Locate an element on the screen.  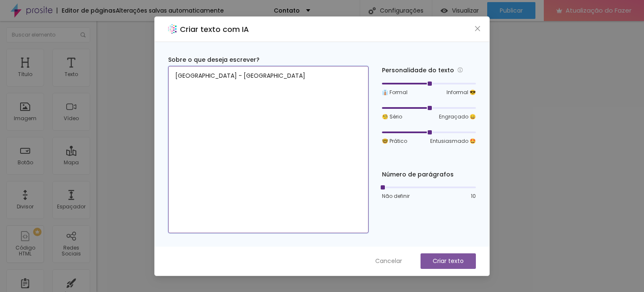
button: Cancelar is located at coordinates (389, 261).